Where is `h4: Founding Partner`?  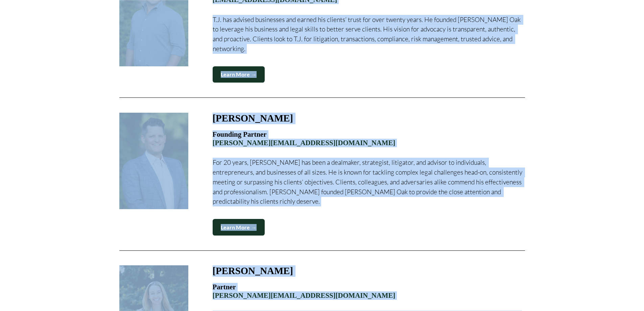
h4: Founding Partner is located at coordinates (369, 138).